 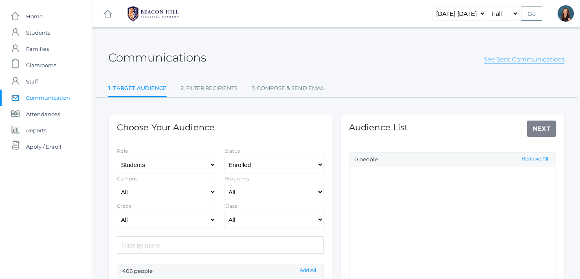 What do you see at coordinates (137, 89) in the screenshot?
I see `a: 1. Target Audience` at bounding box center [137, 89].